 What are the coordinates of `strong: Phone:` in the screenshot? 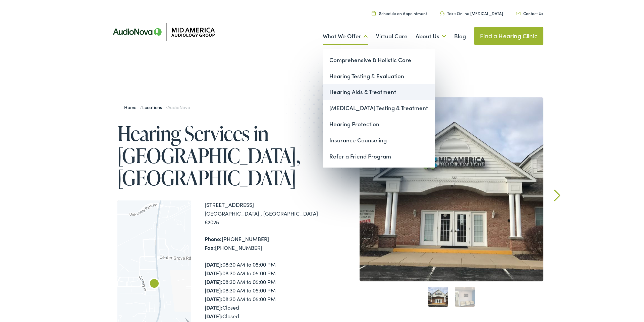 It's located at (213, 239).